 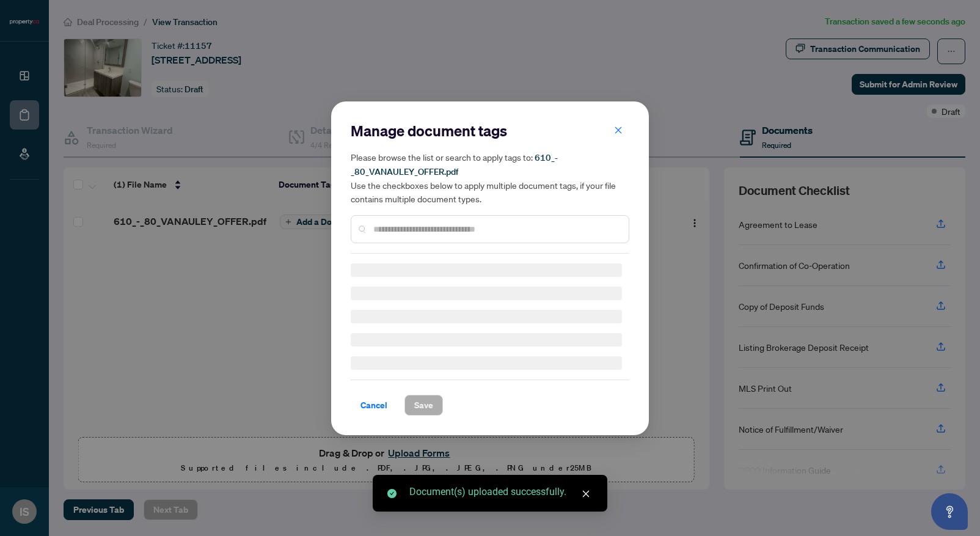 I want to click on button: Cancel, so click(x=374, y=405).